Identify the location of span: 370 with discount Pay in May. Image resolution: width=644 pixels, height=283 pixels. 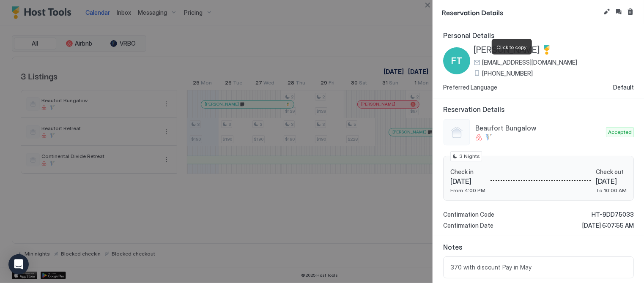
(539, 267).